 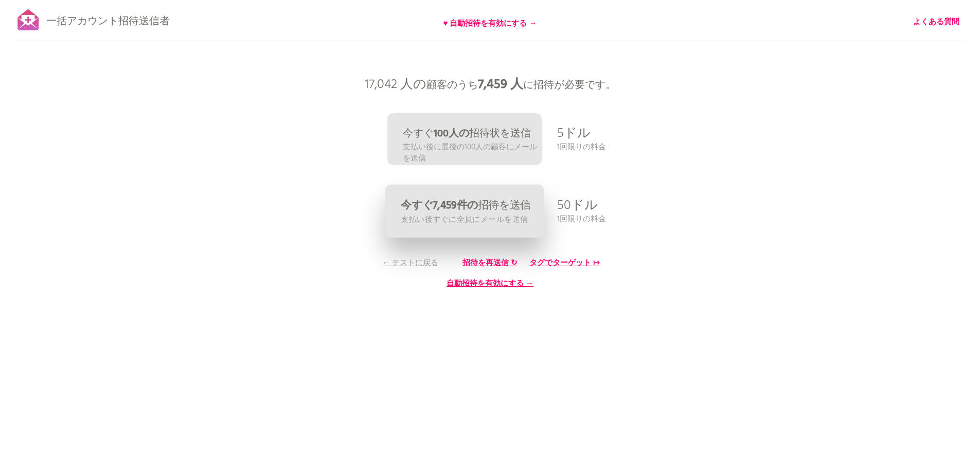 I want to click on font: 今すぐ, so click(x=418, y=134).